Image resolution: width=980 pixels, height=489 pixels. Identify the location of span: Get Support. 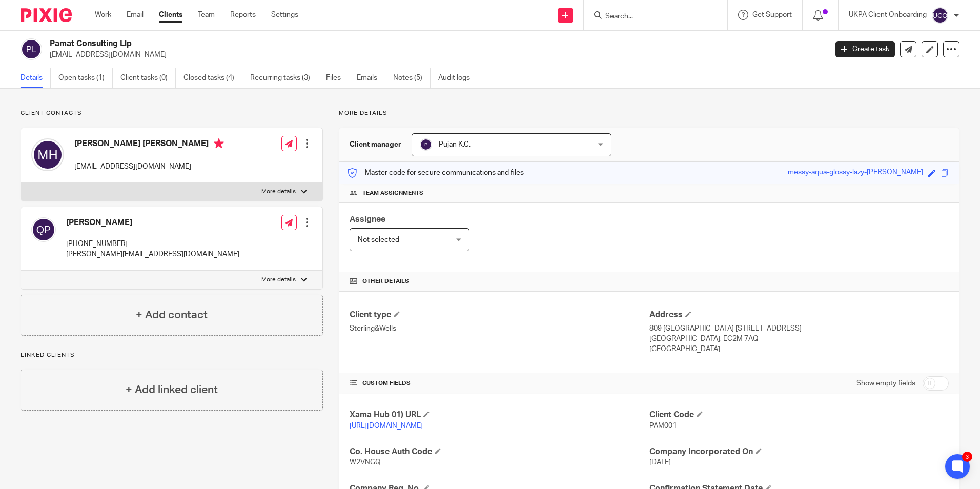
(772, 15).